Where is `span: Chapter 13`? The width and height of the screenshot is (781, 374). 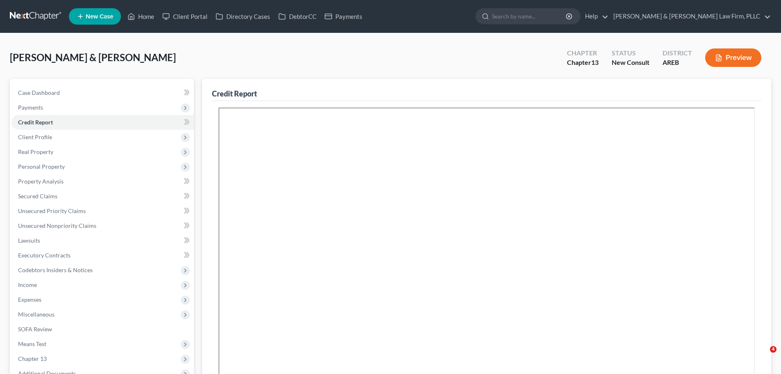 span: Chapter 13 is located at coordinates (32, 358).